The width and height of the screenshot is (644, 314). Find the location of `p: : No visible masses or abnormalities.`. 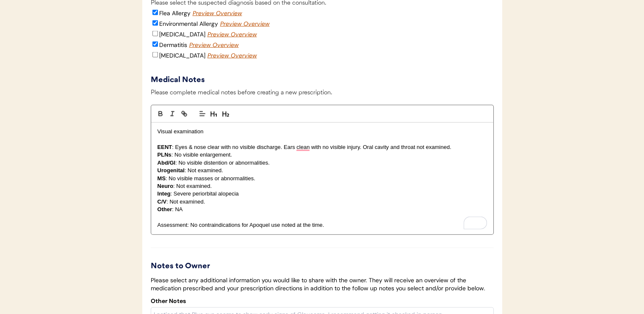

p: : No visible masses or abnormalities. is located at coordinates (322, 179).